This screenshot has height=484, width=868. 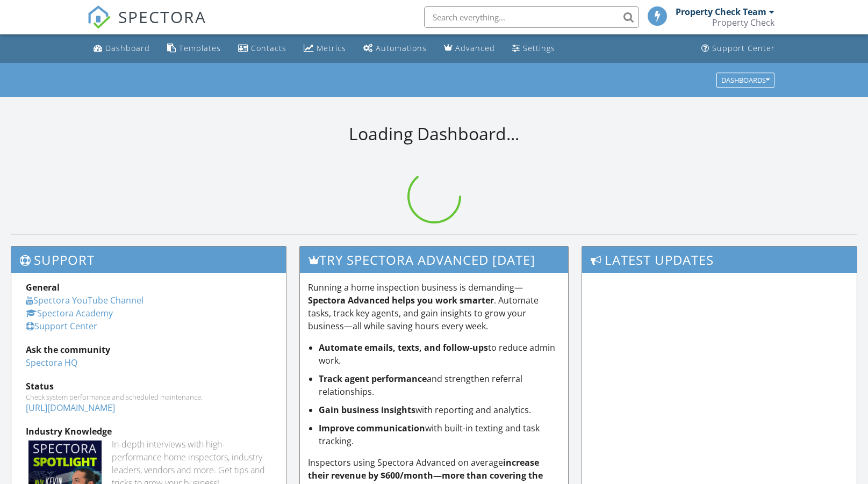 I want to click on div: Status, so click(x=149, y=386).